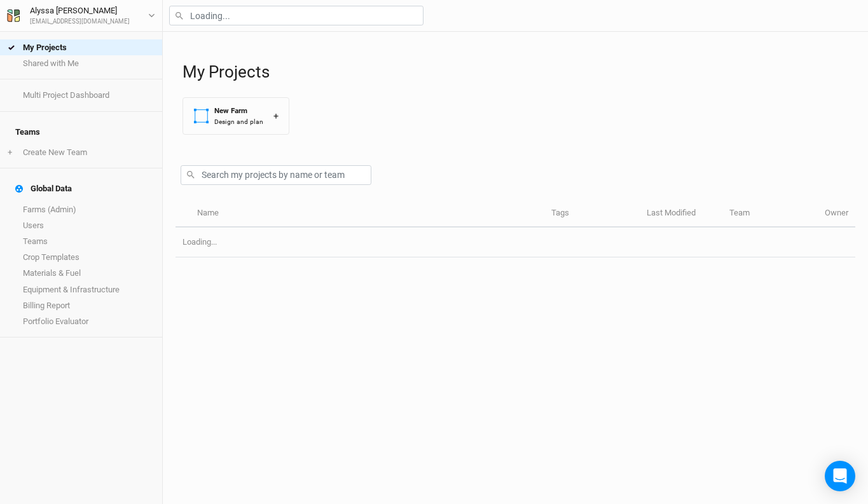  What do you see at coordinates (43, 189) in the screenshot?
I see `div: Global Data` at bounding box center [43, 189].